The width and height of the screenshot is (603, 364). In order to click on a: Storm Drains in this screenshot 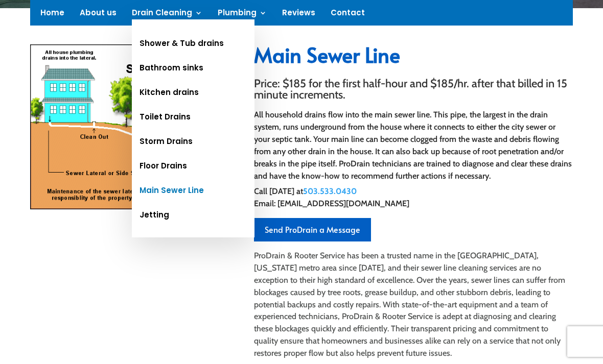, I will do `click(193, 141)`.